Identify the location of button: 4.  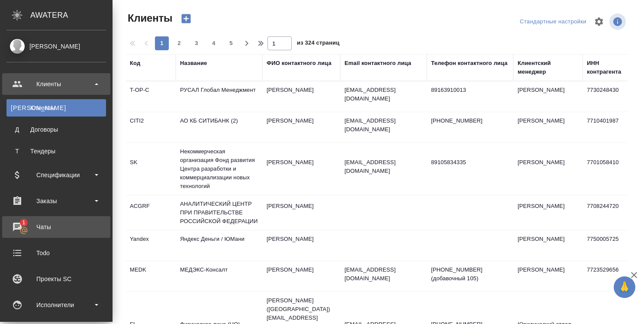
(214, 43).